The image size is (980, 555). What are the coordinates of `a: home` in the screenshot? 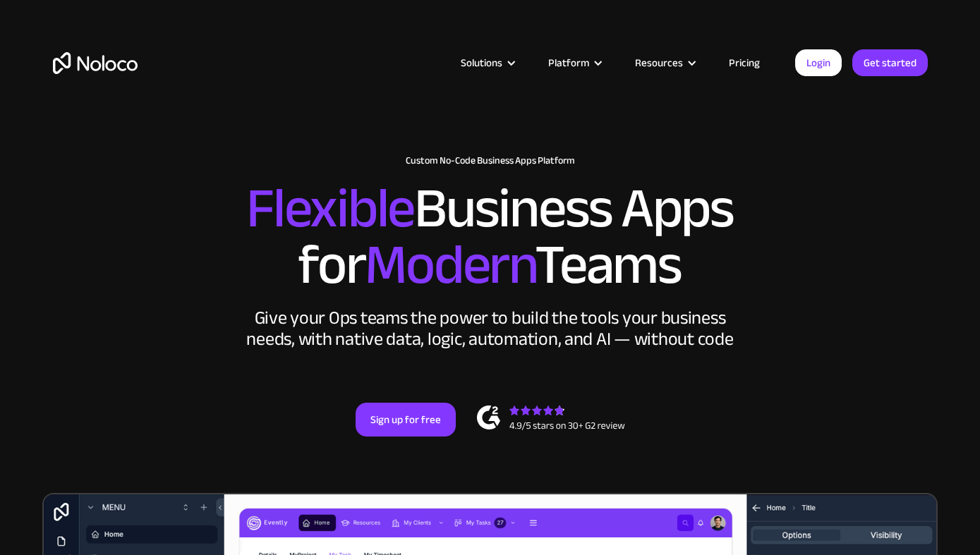 It's located at (95, 63).